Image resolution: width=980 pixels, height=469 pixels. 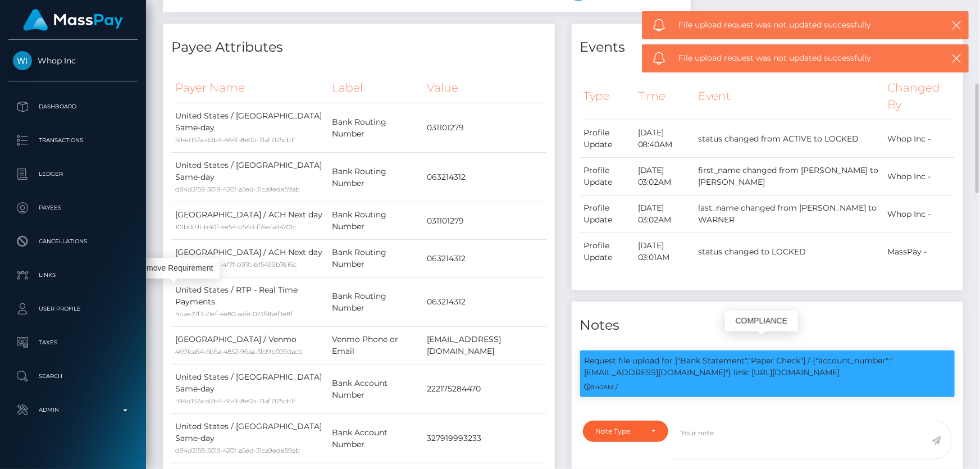 I want to click on p: Cancellations, so click(x=73, y=241).